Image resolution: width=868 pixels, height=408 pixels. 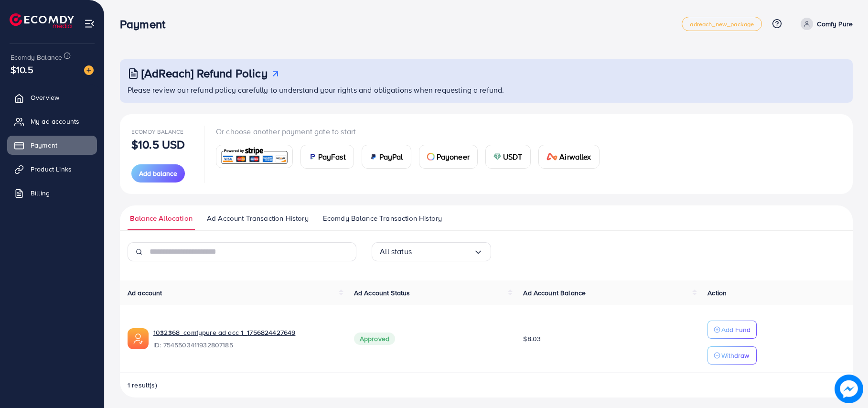 What do you see at coordinates (722, 24) in the screenshot?
I see `a: adreach_new_package` at bounding box center [722, 24].